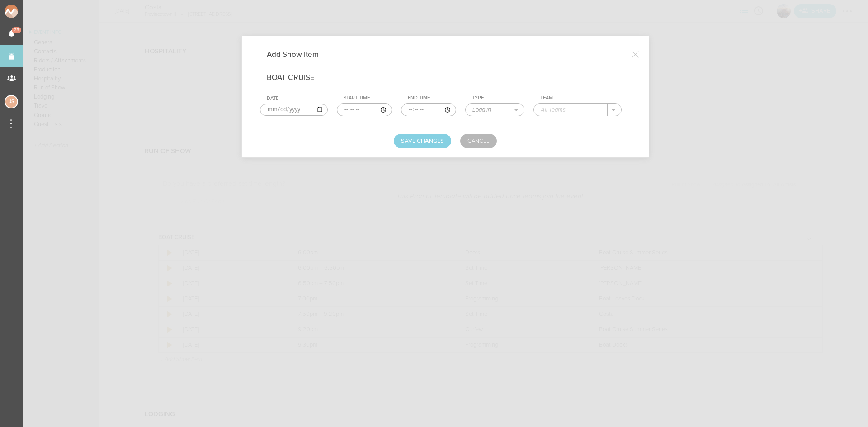 Image resolution: width=868 pixels, height=427 pixels. I want to click on div: Jessica Smith, so click(11, 102).